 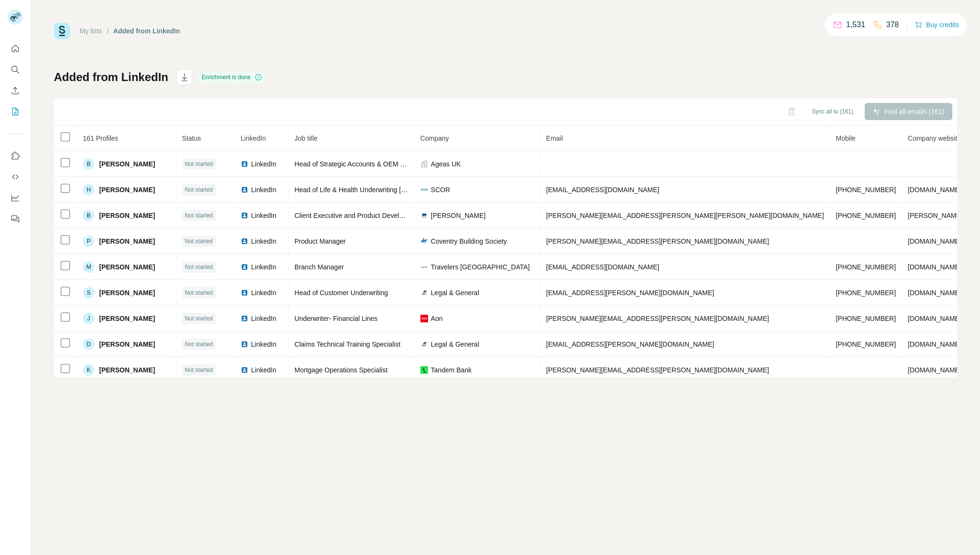 I want to click on button: My lists, so click(x=16, y=112).